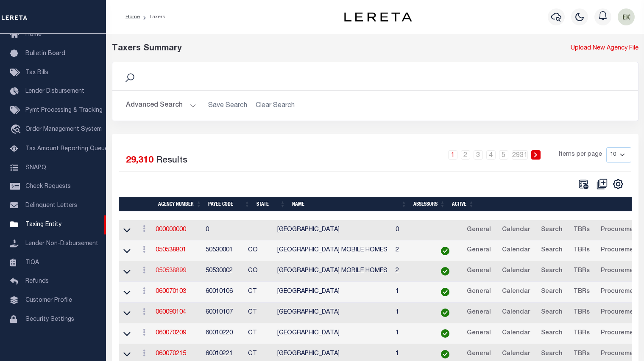  Describe the element at coordinates (48, 187) in the screenshot. I see `span: Check Requests` at that location.